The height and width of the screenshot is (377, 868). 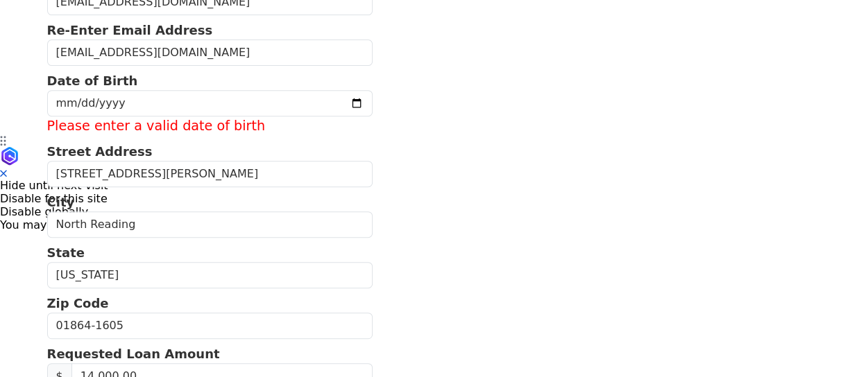 What do you see at coordinates (210, 127) in the screenshot?
I see `label: Please enter a valid date of birth` at bounding box center [210, 127].